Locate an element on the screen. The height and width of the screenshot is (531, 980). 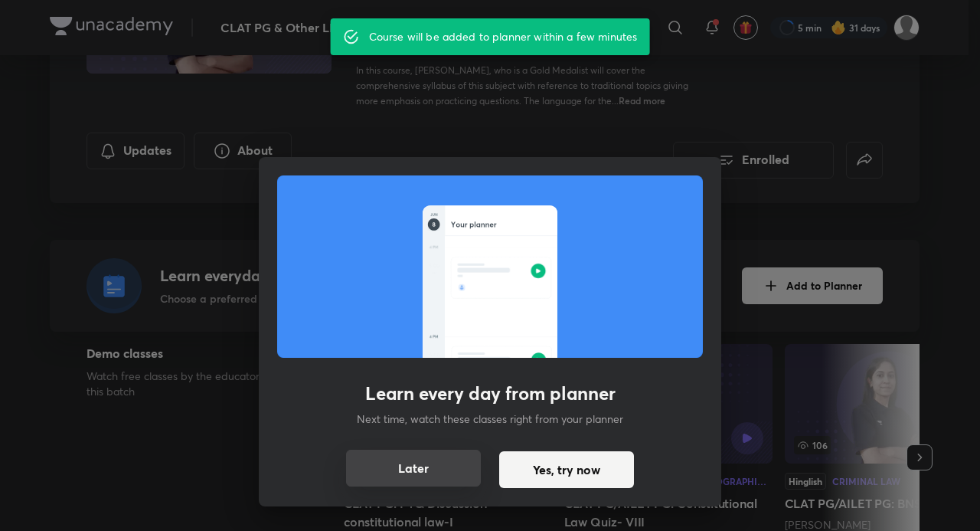
h3: Learn every day from planner is located at coordinates (490, 393).